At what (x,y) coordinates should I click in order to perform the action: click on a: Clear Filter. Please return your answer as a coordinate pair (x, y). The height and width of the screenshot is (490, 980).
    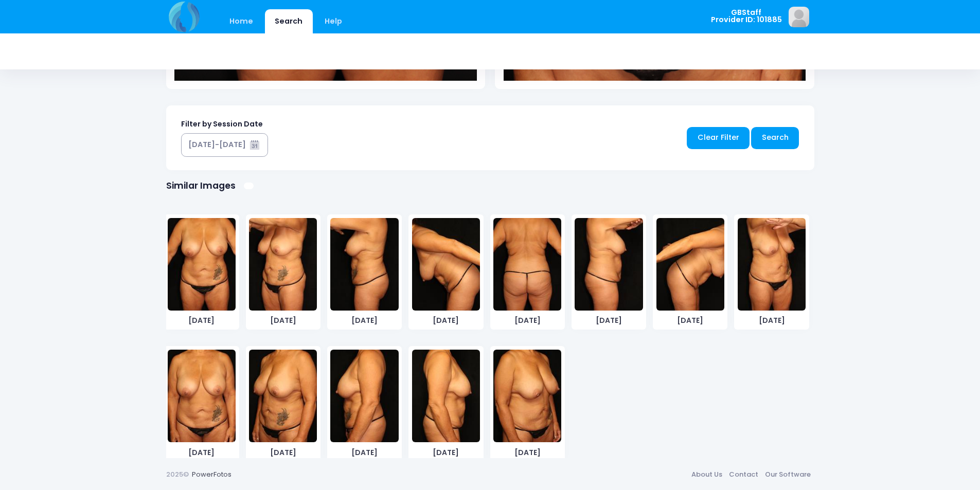
    Looking at the image, I should click on (718, 138).